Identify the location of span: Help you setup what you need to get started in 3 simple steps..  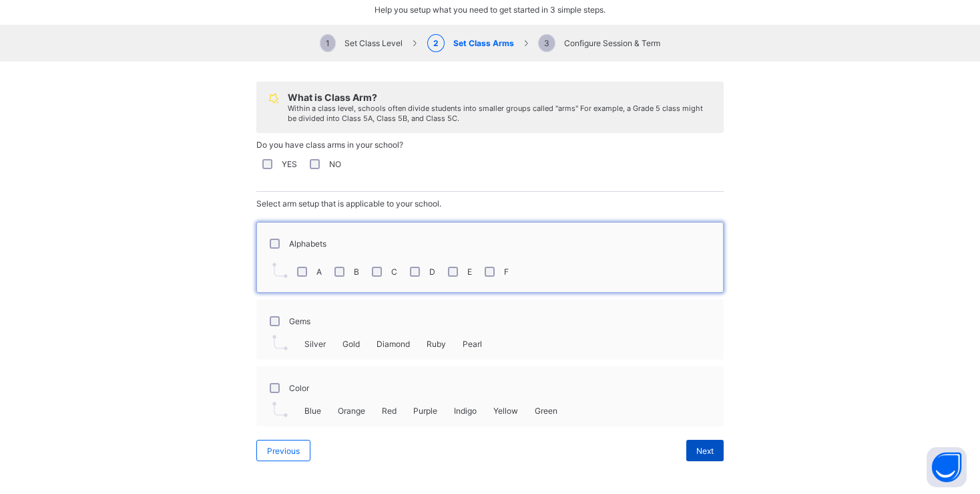
(490, 9).